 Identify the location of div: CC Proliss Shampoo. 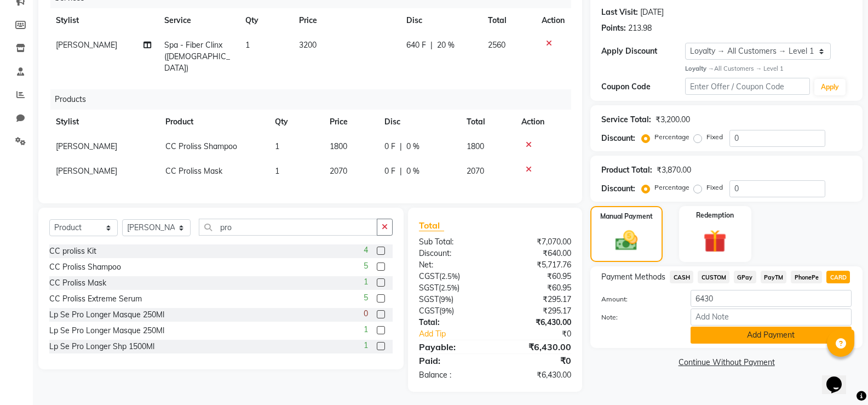
(85, 267).